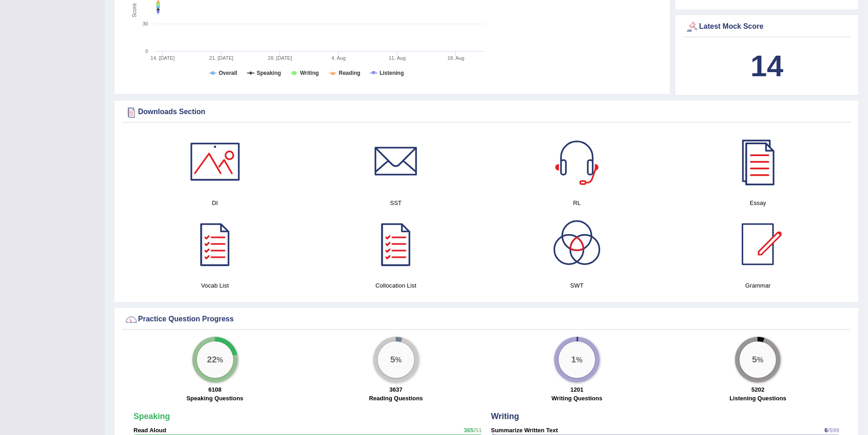  I want to click on label: Writing Questions, so click(578, 398).